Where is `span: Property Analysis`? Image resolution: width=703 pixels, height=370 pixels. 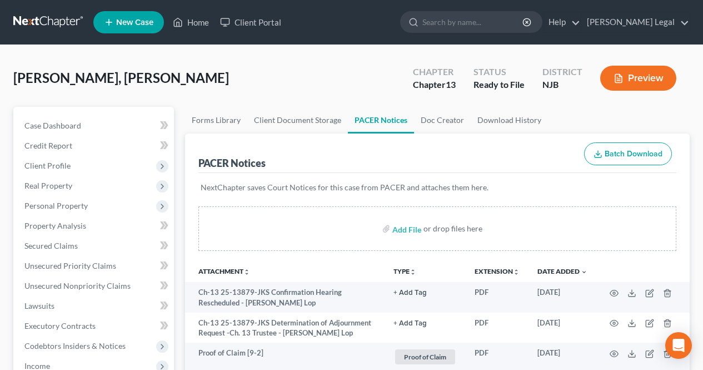
span: Property Analysis is located at coordinates (55, 225).